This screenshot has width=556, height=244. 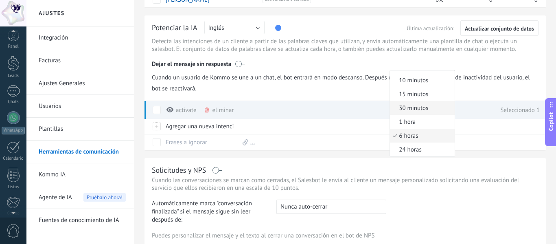 I want to click on div: Dejar el mensaje sin respuesta, so click(x=345, y=62).